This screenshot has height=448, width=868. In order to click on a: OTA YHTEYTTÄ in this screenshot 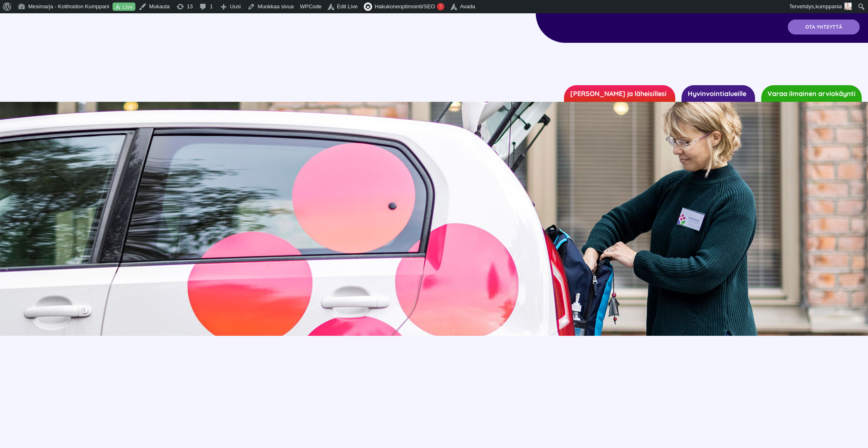, I will do `click(823, 27)`.